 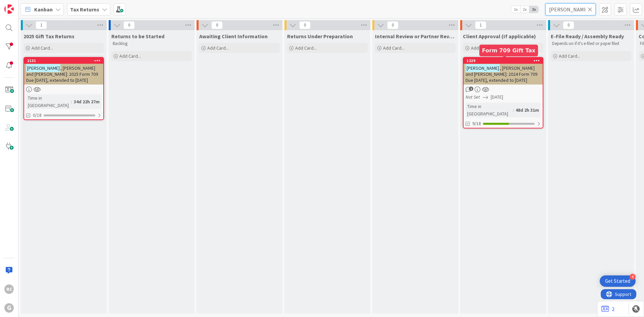 What do you see at coordinates (516, 9) in the screenshot?
I see `span: 1x` at bounding box center [516, 9].